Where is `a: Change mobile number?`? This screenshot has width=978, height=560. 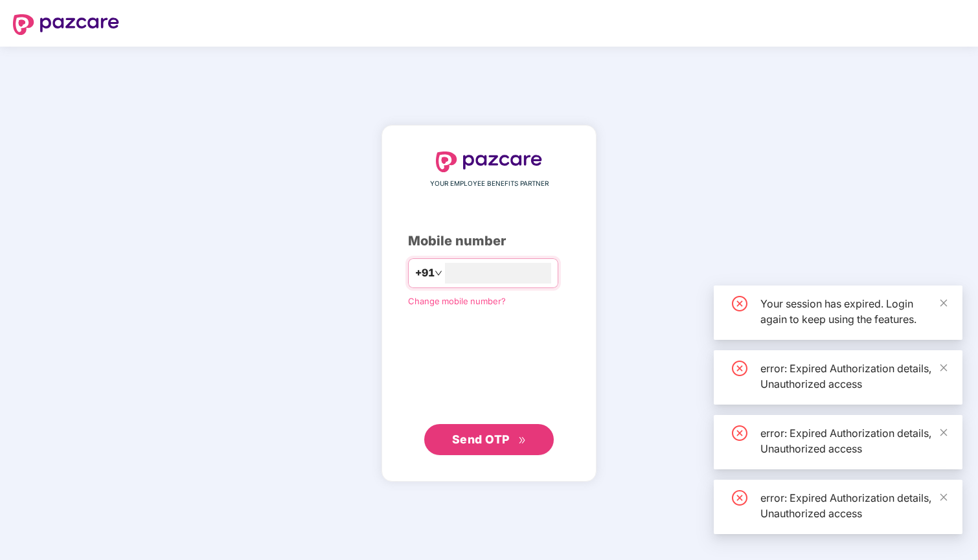
a: Change mobile number? is located at coordinates (457, 301).